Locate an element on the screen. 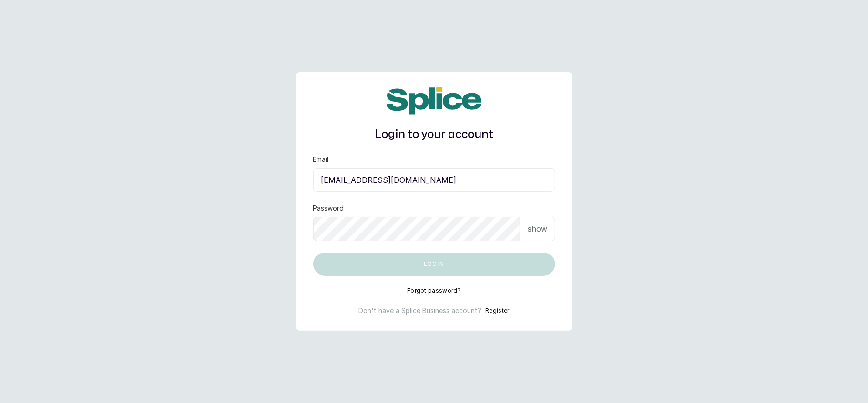  input: email@acme.com is located at coordinates (434, 180).